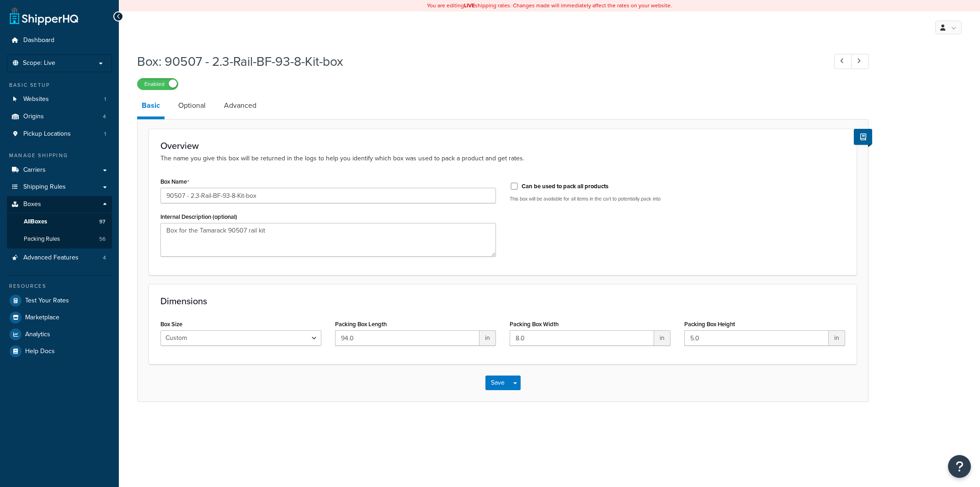  I want to click on a: Dashboard, so click(59, 41).